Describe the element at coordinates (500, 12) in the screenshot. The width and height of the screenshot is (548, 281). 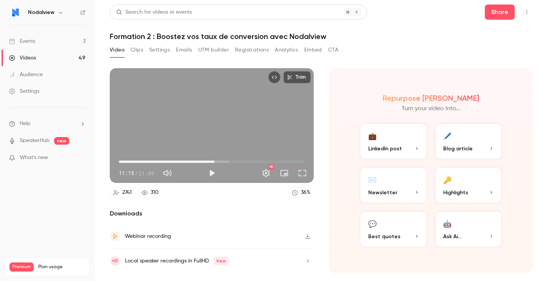
I see `button: Share` at that location.